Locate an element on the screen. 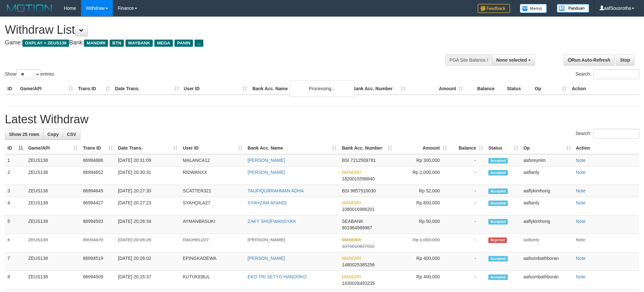 This screenshot has width=644, height=292. h4: Game: Bank: is located at coordinates (214, 43).